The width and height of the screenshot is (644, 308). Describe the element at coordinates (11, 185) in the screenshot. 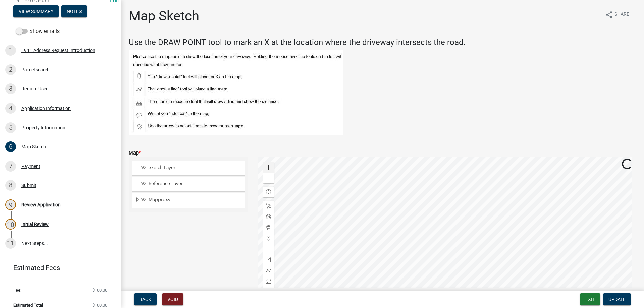

I see `div: 8` at that location.